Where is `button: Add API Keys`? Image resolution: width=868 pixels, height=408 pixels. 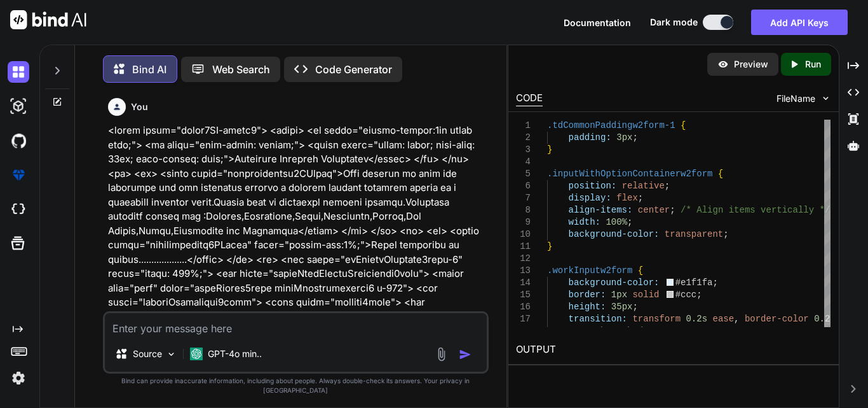 button: Add API Keys is located at coordinates (800, 22).